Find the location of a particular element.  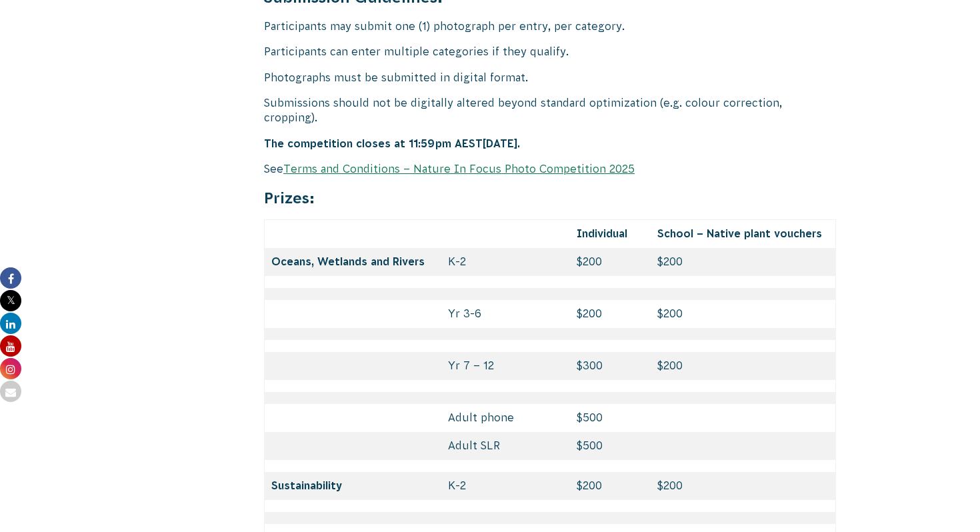

p: Photographs must be submitted in digital format. is located at coordinates (550, 77).